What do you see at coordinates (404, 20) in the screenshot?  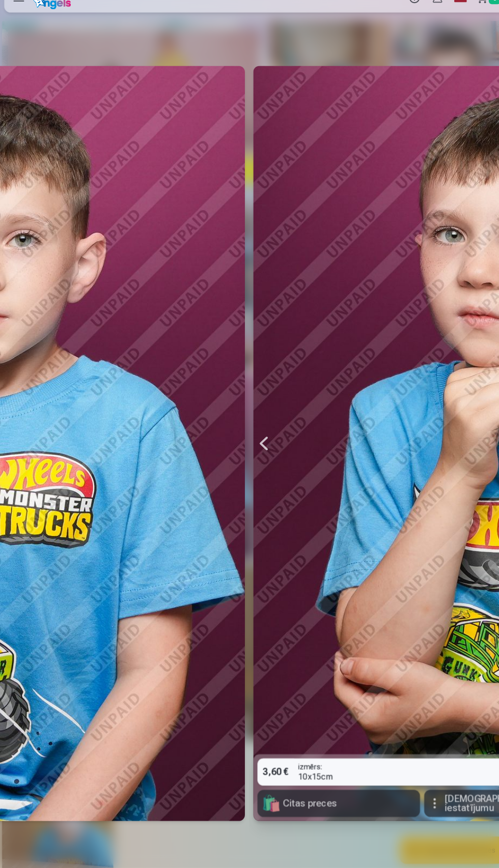 I see `button: Info` at bounding box center [404, 20].